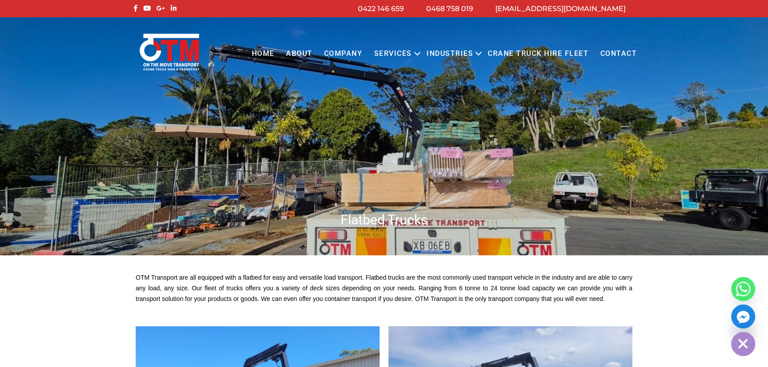 The width and height of the screenshot is (768, 367). I want to click on img: Otmtransport, so click(169, 52).